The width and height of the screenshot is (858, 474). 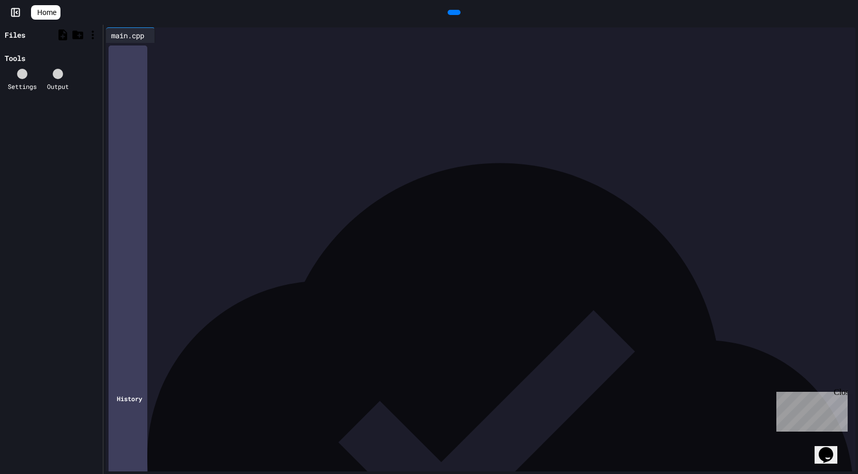 What do you see at coordinates (47, 12) in the screenshot?
I see `span: Home` at bounding box center [47, 12].